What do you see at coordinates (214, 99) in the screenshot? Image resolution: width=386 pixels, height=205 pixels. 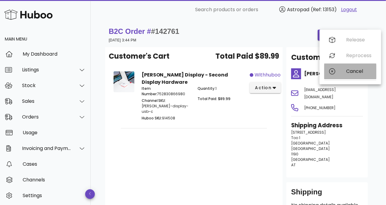 I see `span: Total Paid: $89.99` at bounding box center [214, 99].